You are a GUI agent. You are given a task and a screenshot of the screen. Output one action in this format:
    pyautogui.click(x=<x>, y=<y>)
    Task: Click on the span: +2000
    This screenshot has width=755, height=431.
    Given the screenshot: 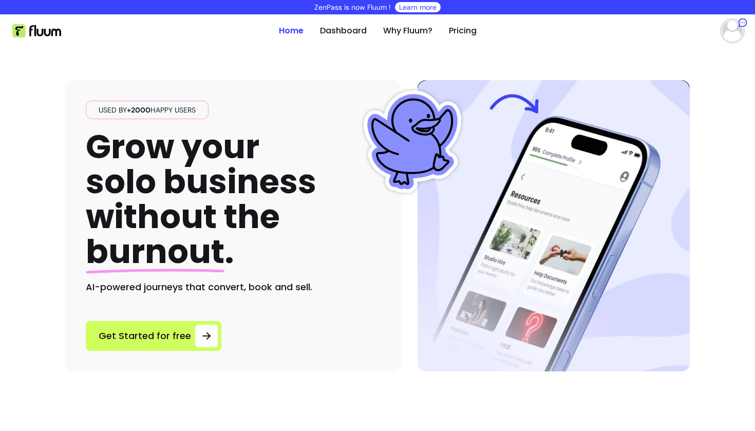 What is the action you would take?
    pyautogui.click(x=139, y=110)
    